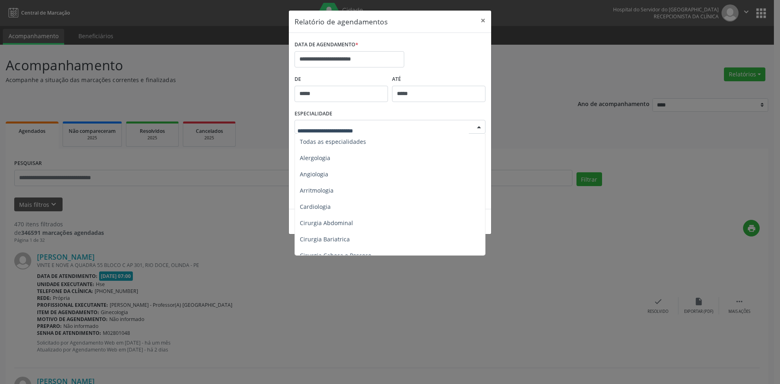  What do you see at coordinates (315, 158) in the screenshot?
I see `span: Alergologia` at bounding box center [315, 158].